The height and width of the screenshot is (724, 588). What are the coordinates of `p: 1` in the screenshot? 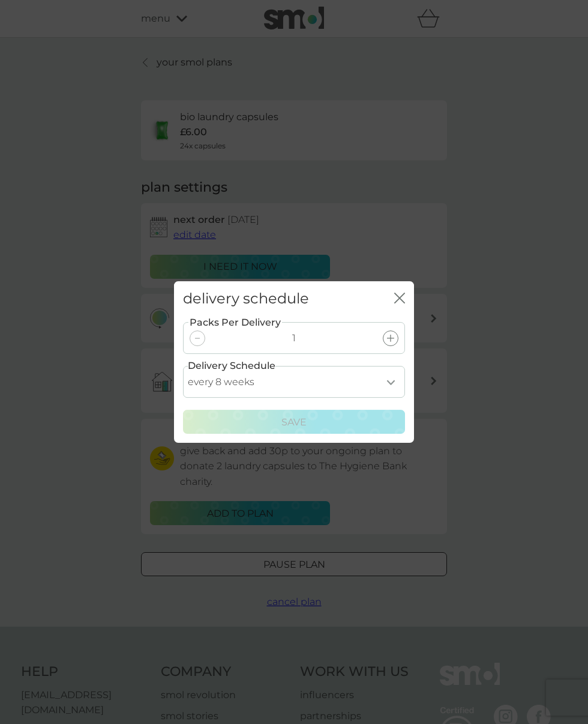 It's located at (294, 338).